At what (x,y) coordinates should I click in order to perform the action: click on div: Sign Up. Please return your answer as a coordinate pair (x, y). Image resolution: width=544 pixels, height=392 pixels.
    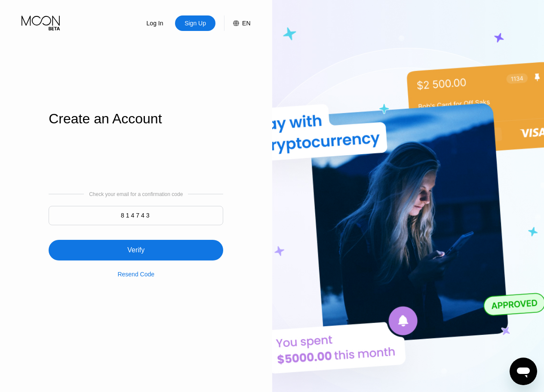
    Looking at the image, I should click on (195, 23).